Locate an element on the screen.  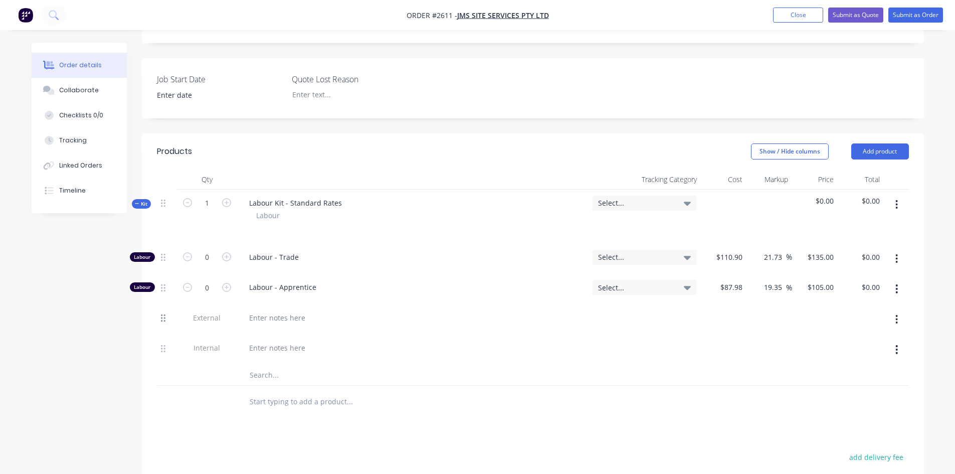
div: Labour Kit - Standard Rates is located at coordinates (295, 203).